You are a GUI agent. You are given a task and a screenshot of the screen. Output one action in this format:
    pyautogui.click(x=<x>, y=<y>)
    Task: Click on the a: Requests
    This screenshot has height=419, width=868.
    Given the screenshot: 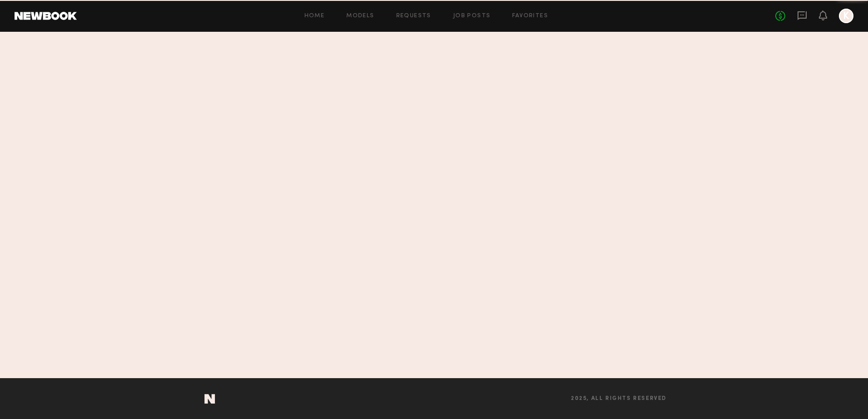 What is the action you would take?
    pyautogui.click(x=414, y=16)
    